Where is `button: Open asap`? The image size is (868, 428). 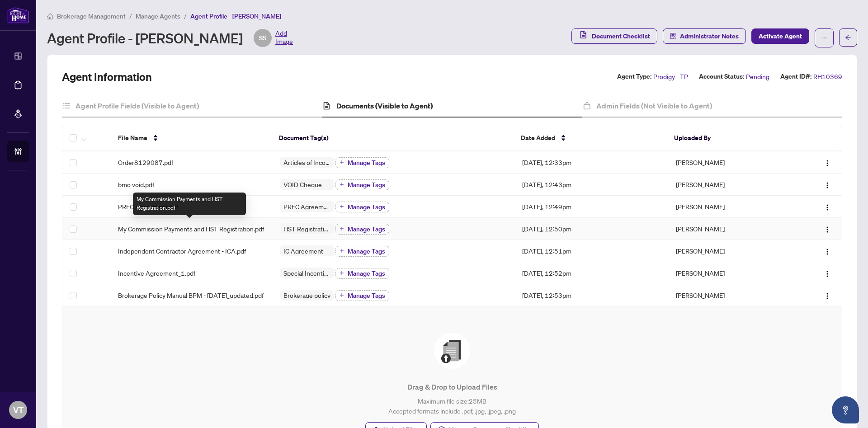
button: Open asap is located at coordinates (845, 410).